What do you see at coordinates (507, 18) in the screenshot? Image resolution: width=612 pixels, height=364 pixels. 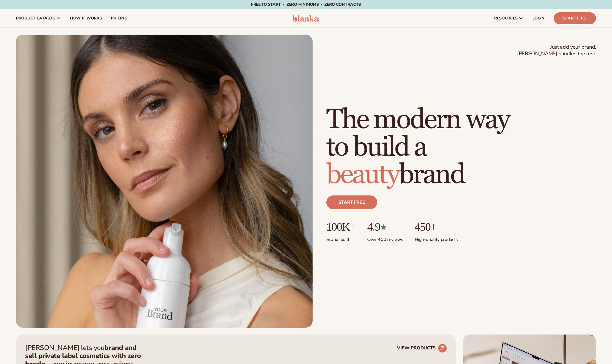 I see `span: resources` at bounding box center [507, 18].